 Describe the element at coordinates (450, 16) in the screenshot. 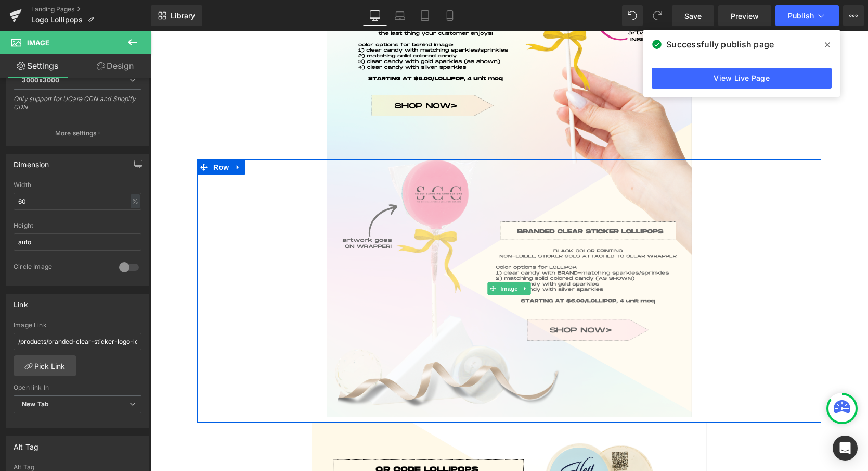

I see `a: Mobile` at that location.